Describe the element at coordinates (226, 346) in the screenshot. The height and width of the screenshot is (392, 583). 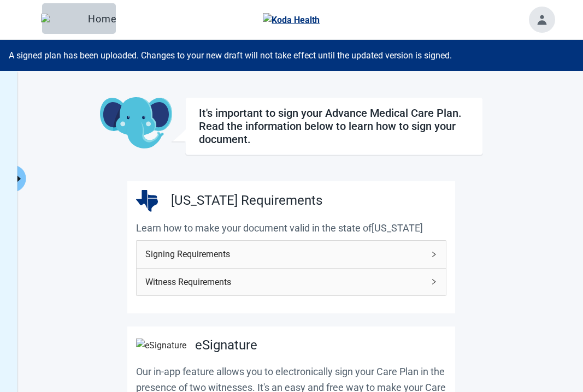
I see `h2: eSignature` at that location.